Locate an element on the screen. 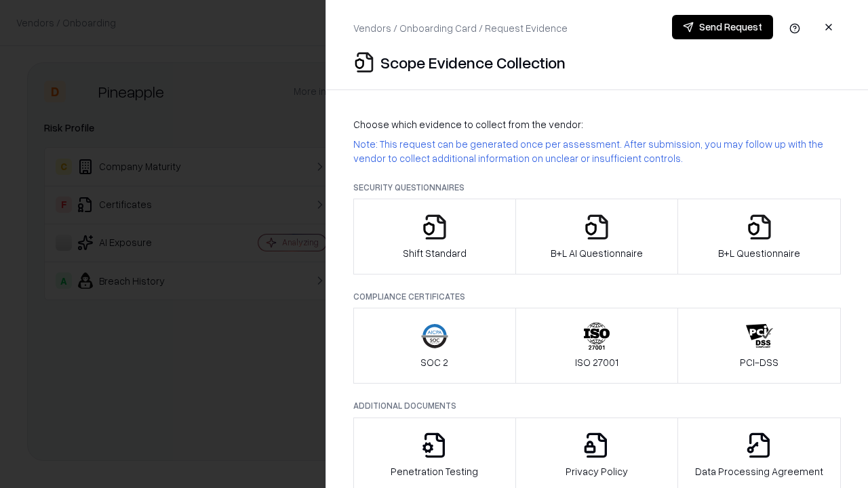 Image resolution: width=868 pixels, height=488 pixels. button: PCI-DSS is located at coordinates (759, 346).